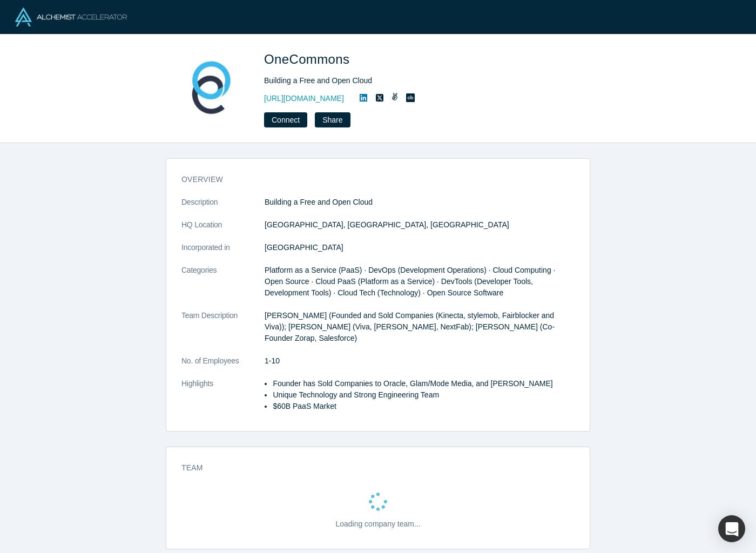 This screenshot has height=553, width=756. Describe the element at coordinates (416, 81) in the screenshot. I see `div: Building a Free and Open Cloud` at that location.